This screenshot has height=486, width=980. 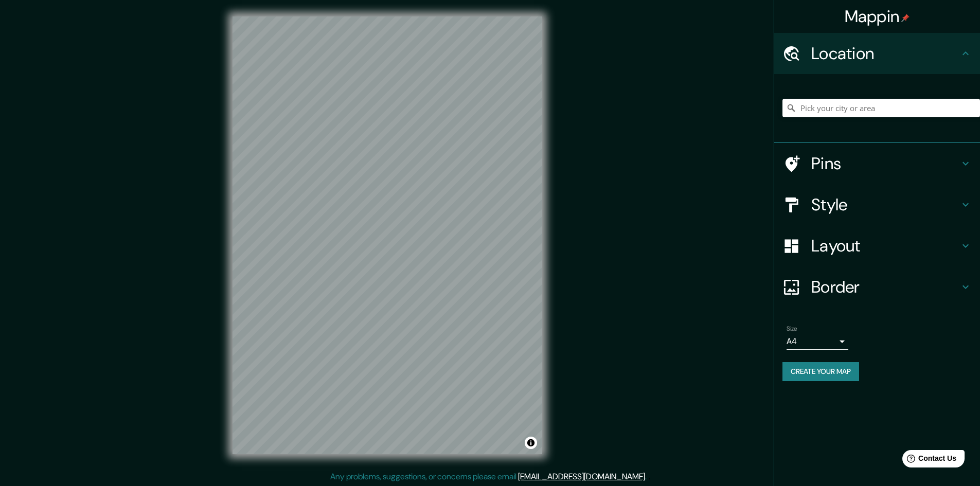 I want to click on canvas: Map, so click(x=387, y=235).